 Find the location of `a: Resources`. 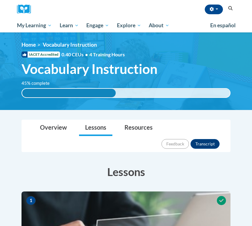

a: Resources is located at coordinates (138, 128).